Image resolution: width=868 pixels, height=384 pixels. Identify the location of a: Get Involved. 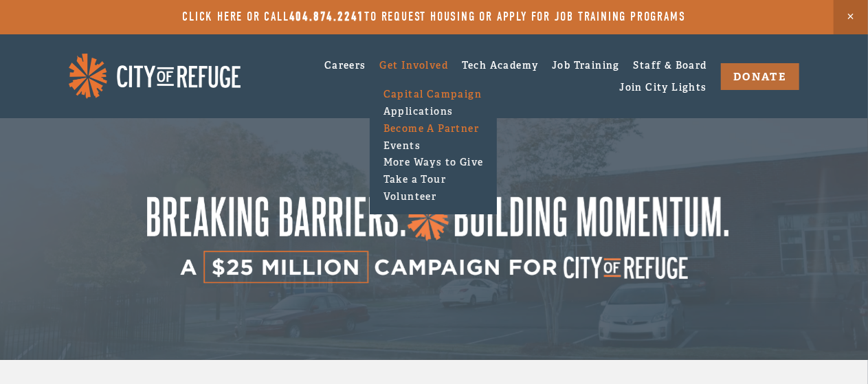
(413, 65).